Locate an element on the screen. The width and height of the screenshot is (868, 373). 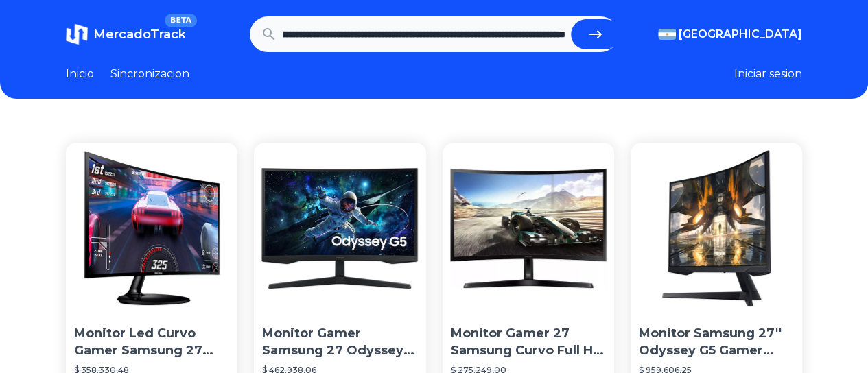
a: Inicio is located at coordinates (80, 74).